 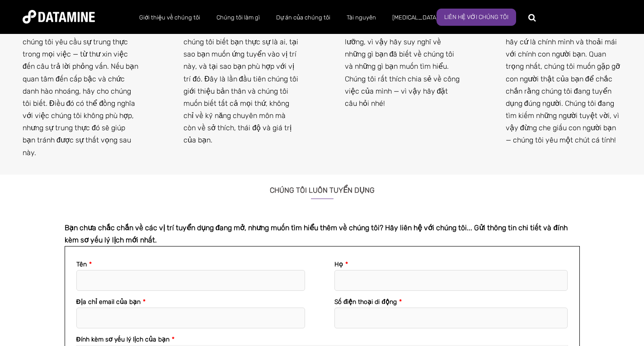 What do you see at coordinates (322, 190) in the screenshot?
I see `font: CHÚNG TÔI LUÔN TUYỂN DỤNG` at bounding box center [322, 190].